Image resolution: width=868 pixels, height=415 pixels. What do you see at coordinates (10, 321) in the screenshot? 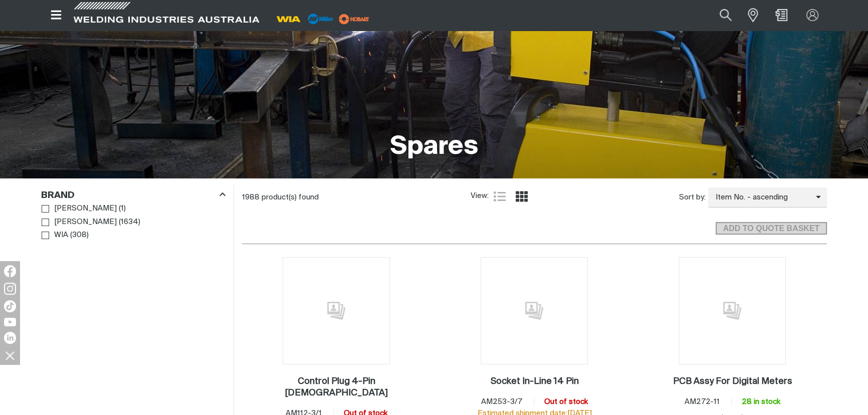
I see `img: YouTube` at bounding box center [10, 321].